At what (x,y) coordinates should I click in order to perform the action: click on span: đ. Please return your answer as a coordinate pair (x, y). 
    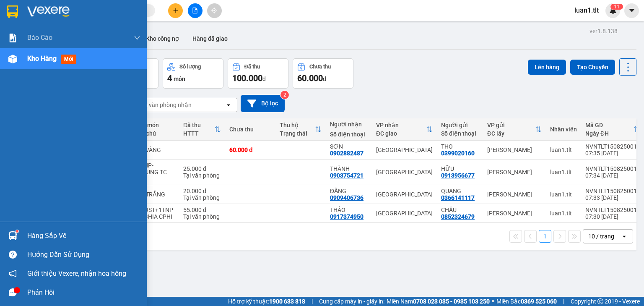
    Looking at the image, I should click on (324, 79).